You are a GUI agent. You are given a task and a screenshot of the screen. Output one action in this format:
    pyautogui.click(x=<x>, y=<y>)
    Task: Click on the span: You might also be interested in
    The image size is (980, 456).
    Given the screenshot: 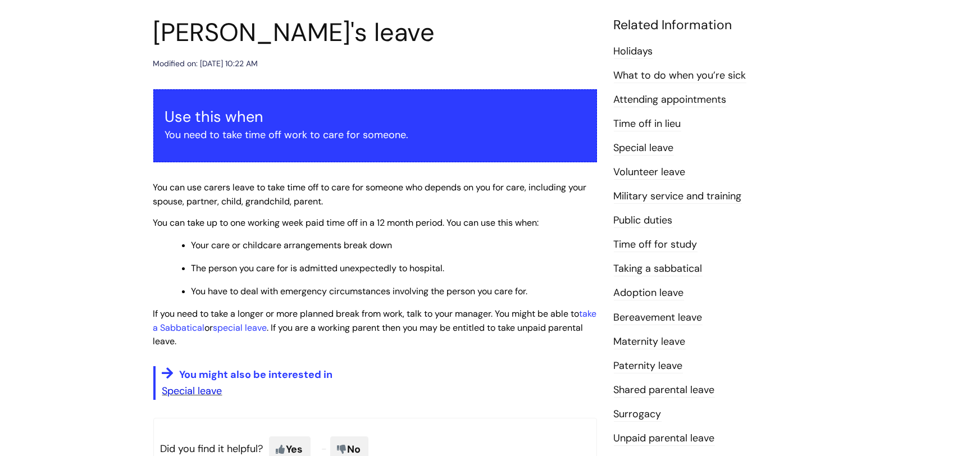 What is the action you would take?
    pyautogui.click(x=256, y=374)
    